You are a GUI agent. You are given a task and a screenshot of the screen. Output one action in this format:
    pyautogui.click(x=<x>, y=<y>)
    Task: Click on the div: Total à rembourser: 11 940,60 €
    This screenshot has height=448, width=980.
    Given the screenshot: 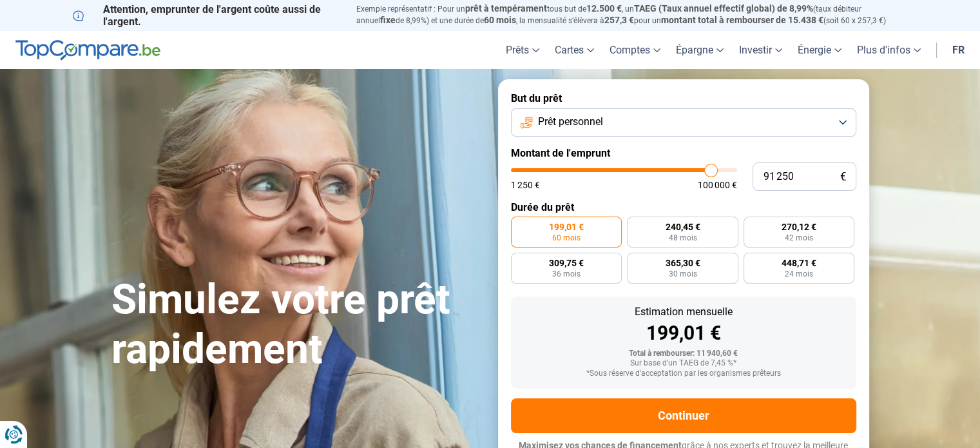 What is the action you would take?
    pyautogui.click(x=684, y=354)
    